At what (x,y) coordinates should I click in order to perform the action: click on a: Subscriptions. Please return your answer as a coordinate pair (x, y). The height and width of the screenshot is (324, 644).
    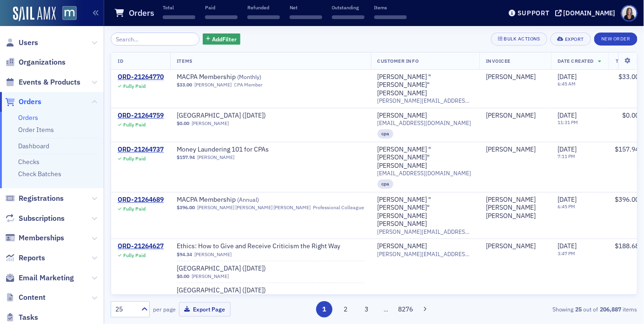
    Looking at the image, I should click on (35, 219).